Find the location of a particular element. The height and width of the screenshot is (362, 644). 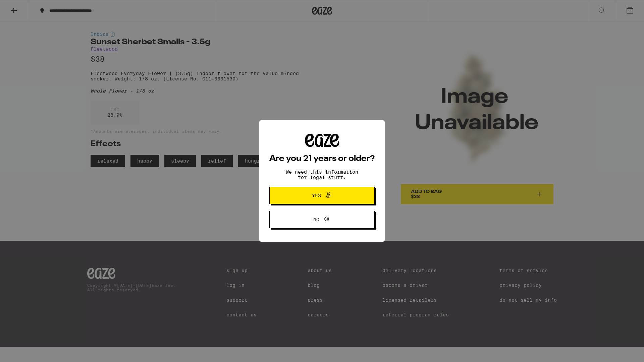

button: Yes is located at coordinates (322, 195).